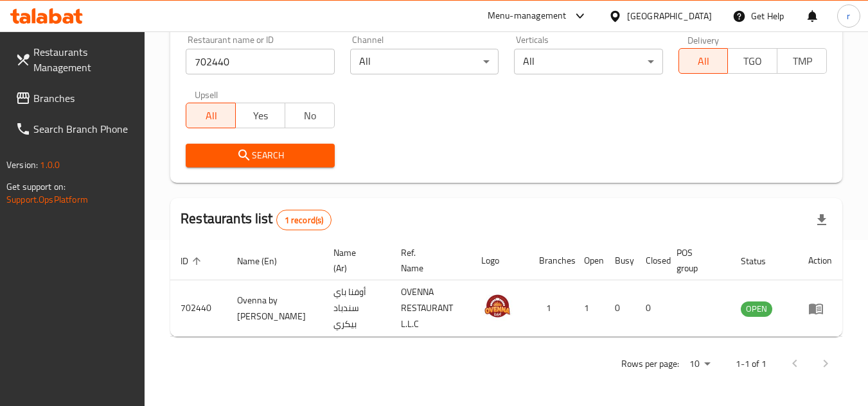 This screenshot has height=406, width=868. What do you see at coordinates (265, 261) in the screenshot?
I see `span: Name (En)` at bounding box center [265, 261].